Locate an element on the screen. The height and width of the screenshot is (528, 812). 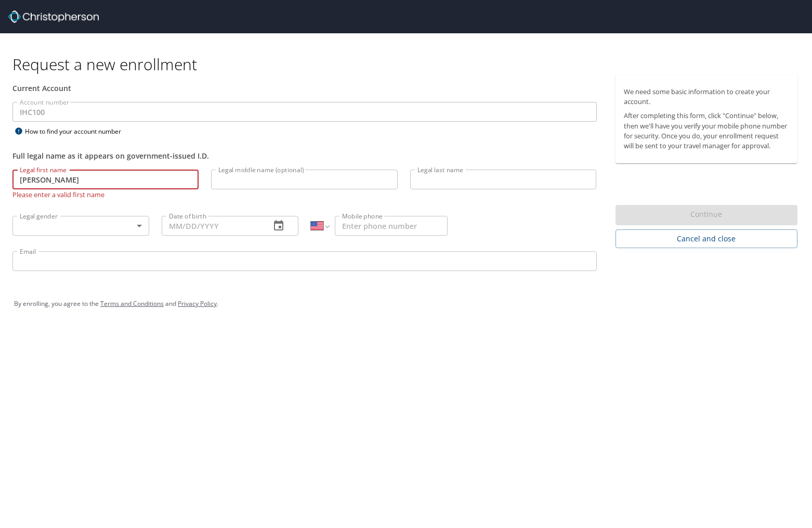
input: Enter phone number is located at coordinates (391, 225).